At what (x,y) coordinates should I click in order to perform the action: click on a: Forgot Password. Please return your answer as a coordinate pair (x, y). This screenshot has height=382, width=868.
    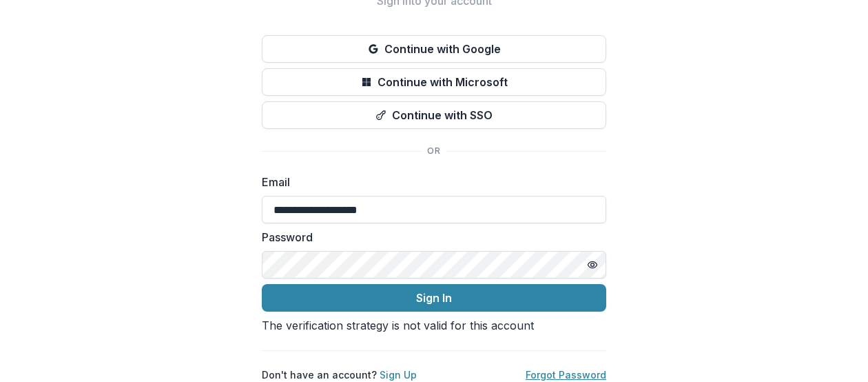
    Looking at the image, I should click on (566, 374).